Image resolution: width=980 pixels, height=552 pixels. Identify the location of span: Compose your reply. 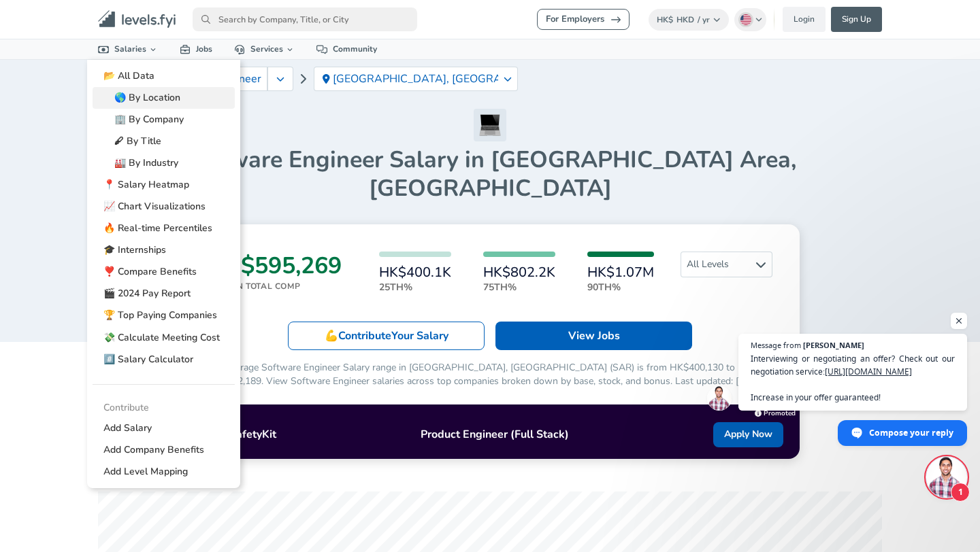
(911, 432).